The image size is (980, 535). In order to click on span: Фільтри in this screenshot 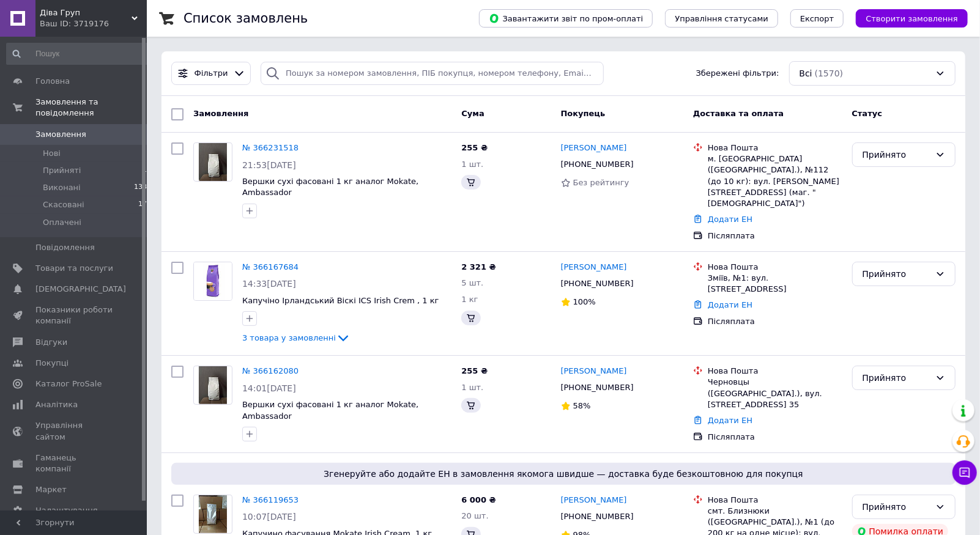, I will do `click(211, 74)`.